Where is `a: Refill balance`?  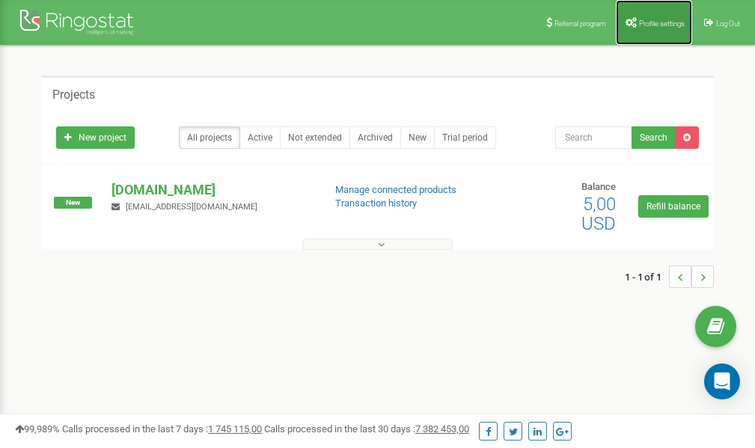 a: Refill balance is located at coordinates (673, 206).